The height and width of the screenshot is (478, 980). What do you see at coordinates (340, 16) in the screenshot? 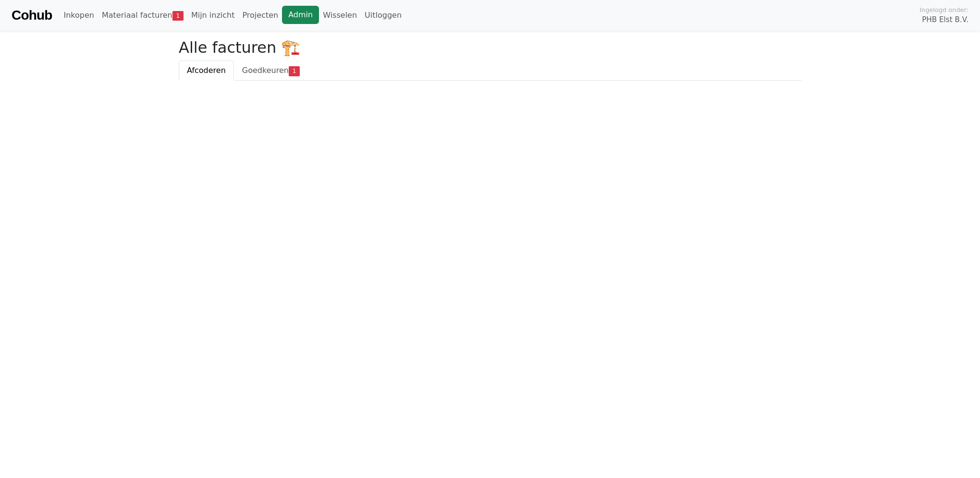
I see `a: Wisselen` at bounding box center [340, 16].